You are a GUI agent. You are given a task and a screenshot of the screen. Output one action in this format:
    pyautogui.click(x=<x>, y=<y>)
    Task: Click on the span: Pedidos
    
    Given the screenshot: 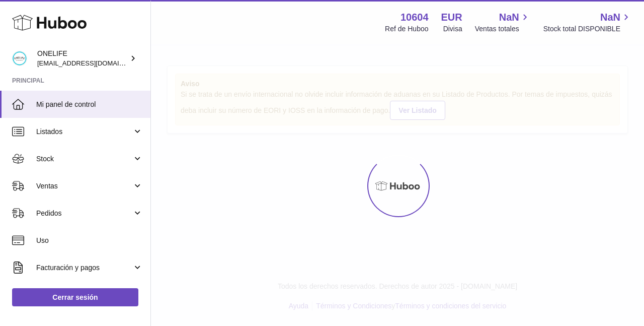 What is the action you would take?
    pyautogui.click(x=84, y=213)
    